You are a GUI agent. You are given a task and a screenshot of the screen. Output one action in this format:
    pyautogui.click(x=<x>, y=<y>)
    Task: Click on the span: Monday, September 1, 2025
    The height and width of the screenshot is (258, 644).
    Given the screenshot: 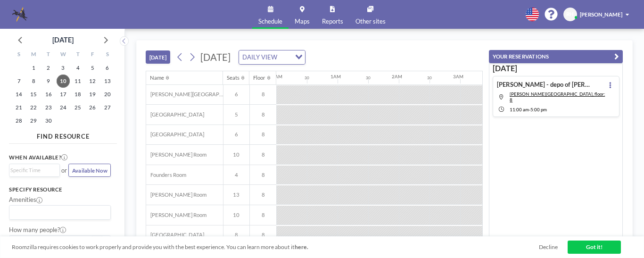 What is the action you would take?
    pyautogui.click(x=33, y=68)
    